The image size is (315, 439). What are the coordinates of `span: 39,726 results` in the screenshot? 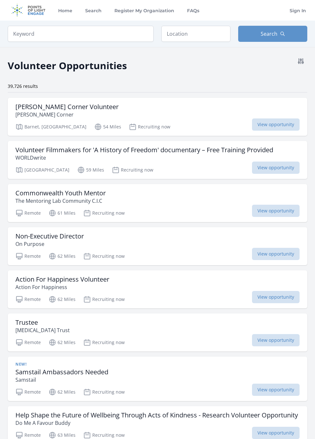 It's located at (23, 86).